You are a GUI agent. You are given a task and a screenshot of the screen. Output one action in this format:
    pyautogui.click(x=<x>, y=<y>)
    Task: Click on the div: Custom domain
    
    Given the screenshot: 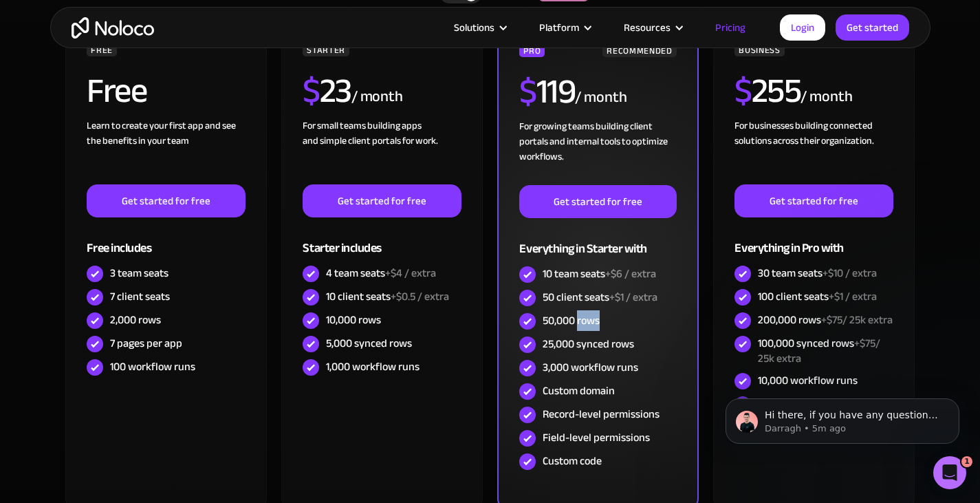 What is the action you would take?
    pyautogui.click(x=579, y=391)
    